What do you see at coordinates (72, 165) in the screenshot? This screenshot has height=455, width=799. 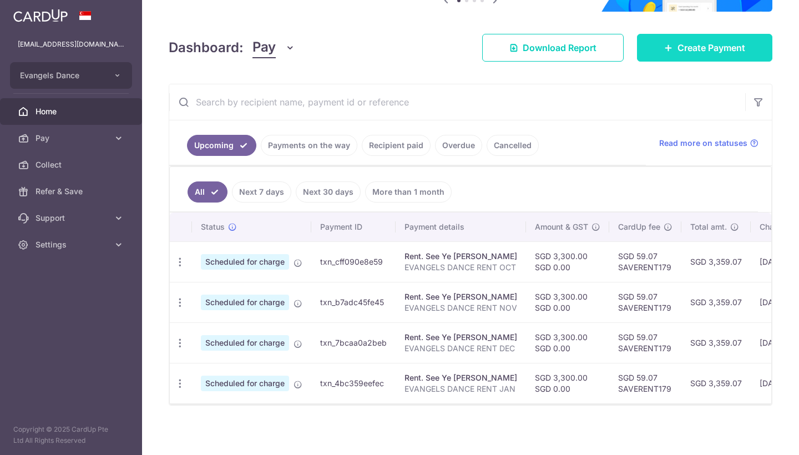 I see `span: Collect` at bounding box center [72, 165].